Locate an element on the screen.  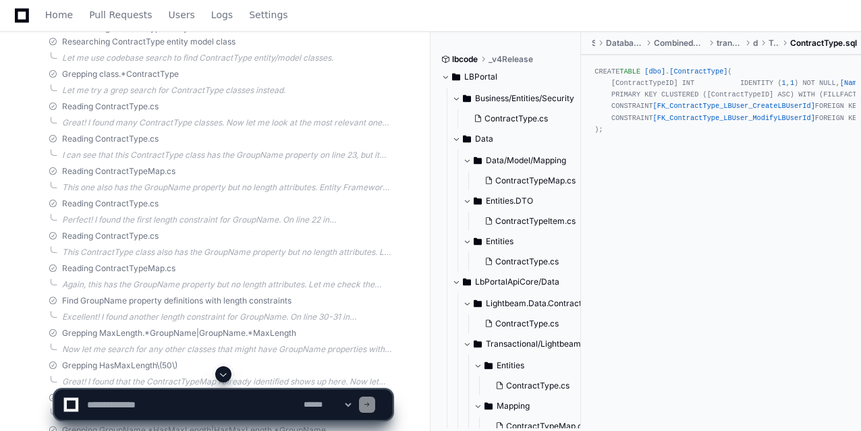
span: Data is located at coordinates (484, 139).